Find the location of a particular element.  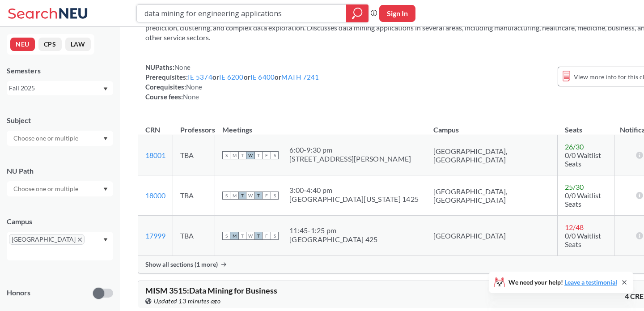

div: Campus is located at coordinates (60, 221).